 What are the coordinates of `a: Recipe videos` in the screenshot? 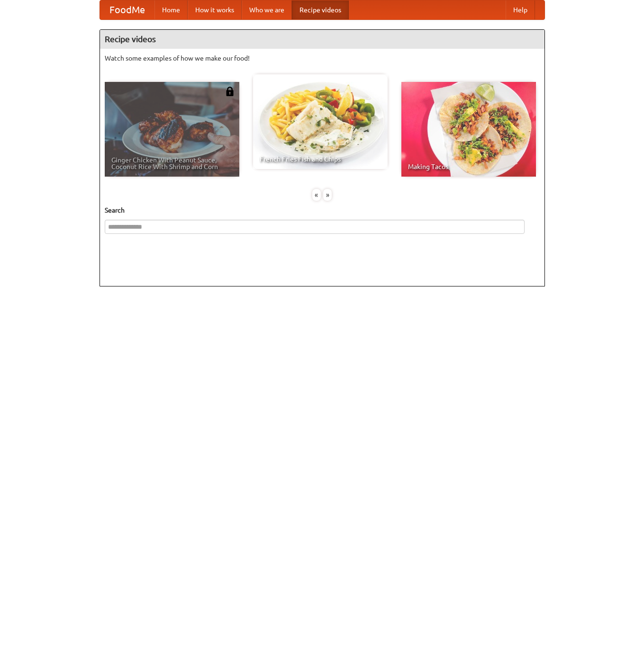 It's located at (320, 10).